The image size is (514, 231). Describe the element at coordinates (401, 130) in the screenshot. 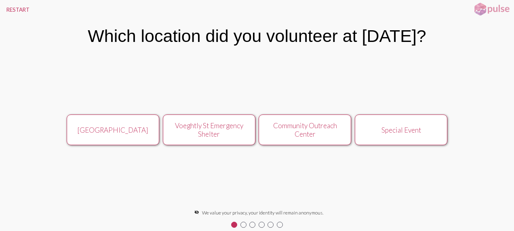

I see `div: Special Event` at that location.